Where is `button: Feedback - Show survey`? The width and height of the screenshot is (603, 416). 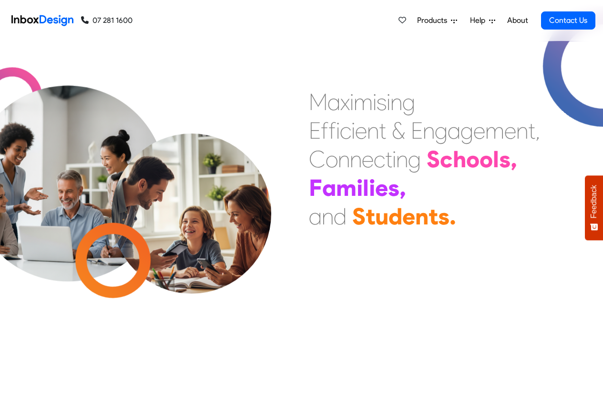 button: Feedback - Show survey is located at coordinates (594, 208).